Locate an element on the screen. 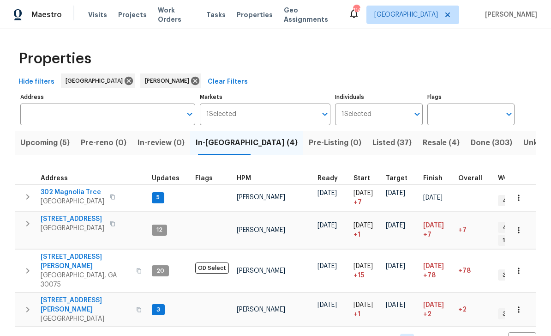 This screenshot has width=551, height=336. span: WO Completion is located at coordinates (524, 178).